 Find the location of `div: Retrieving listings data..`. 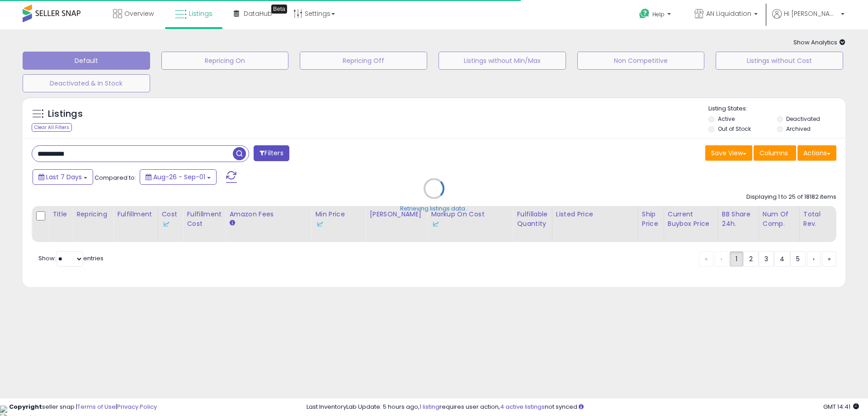

div: Retrieving listings data.. is located at coordinates (434, 208).